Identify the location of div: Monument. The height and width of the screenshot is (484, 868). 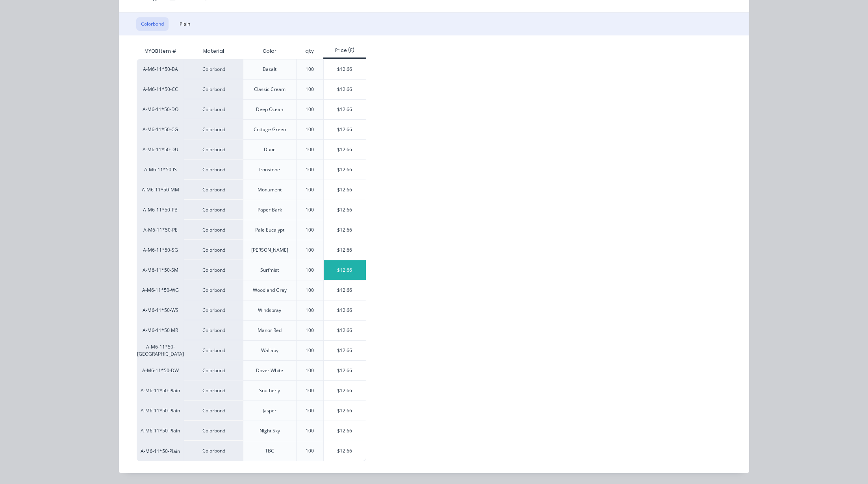
(269, 190).